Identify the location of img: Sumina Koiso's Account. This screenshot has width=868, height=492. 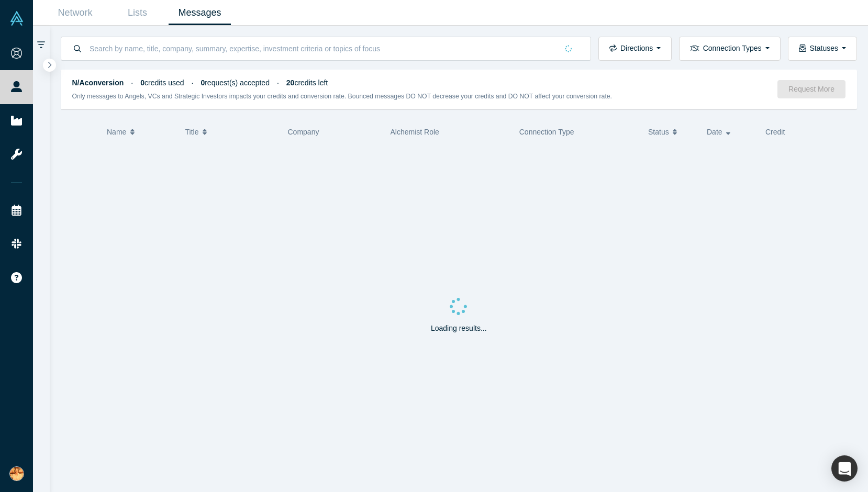
(17, 474).